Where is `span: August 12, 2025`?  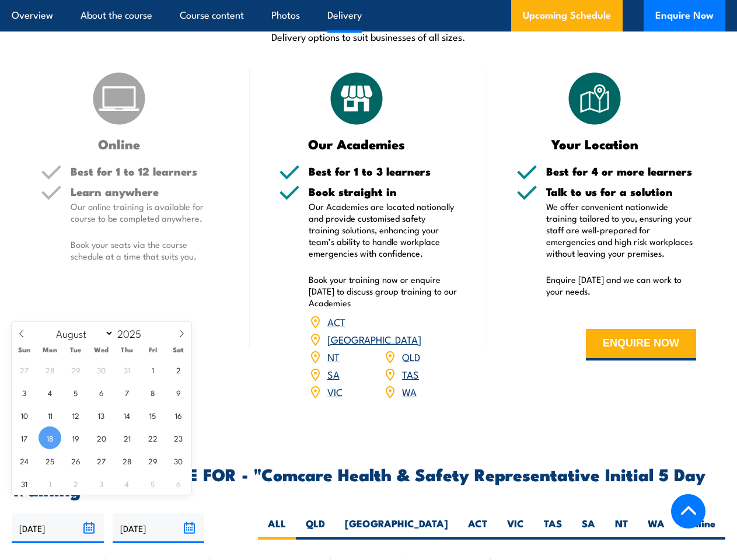
span: August 12, 2025 is located at coordinates (75, 415).